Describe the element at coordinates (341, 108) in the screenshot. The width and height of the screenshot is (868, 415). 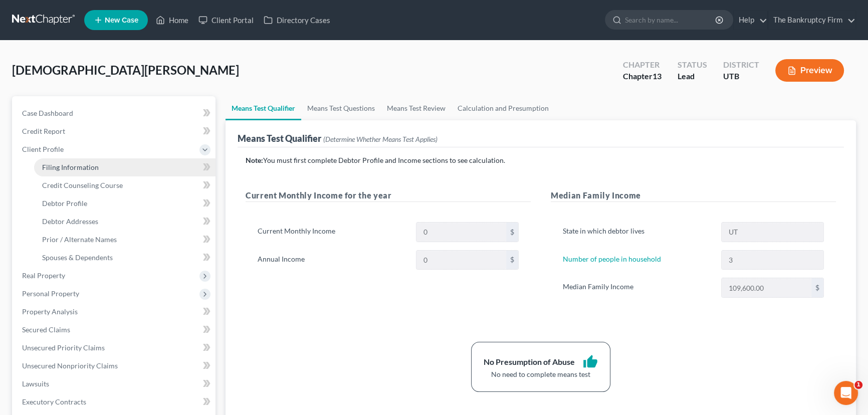
I see `a: Means Test Questions` at that location.